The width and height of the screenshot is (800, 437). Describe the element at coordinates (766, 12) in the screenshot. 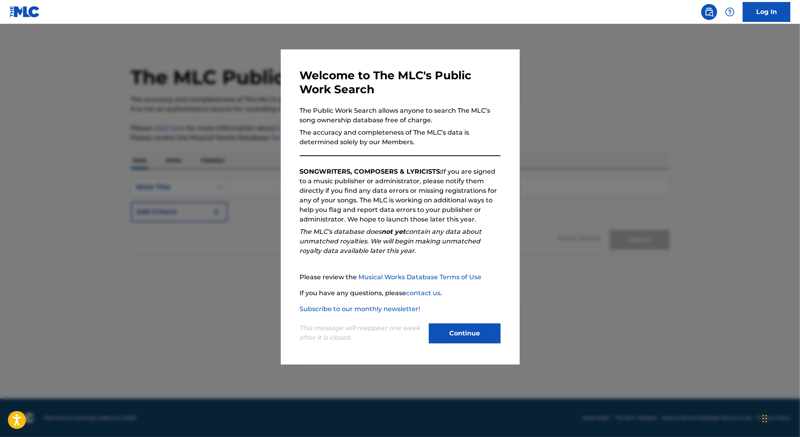

I see `a: Log In` at that location.